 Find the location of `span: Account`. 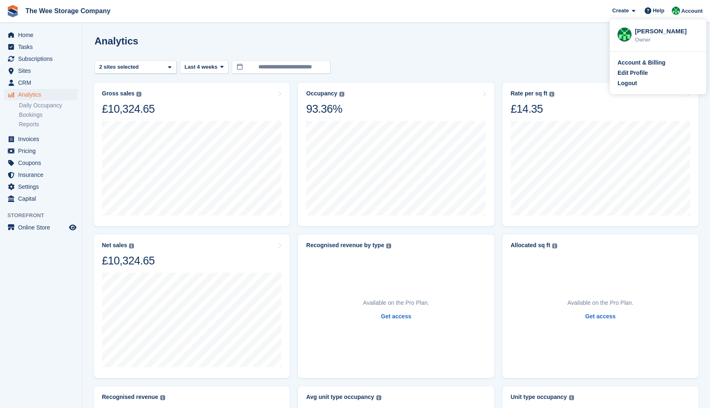

span: Account is located at coordinates (692, 11).